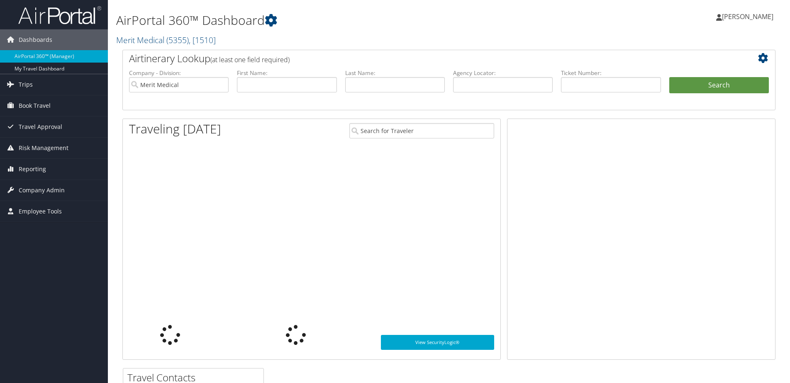 Image resolution: width=790 pixels, height=383 pixels. I want to click on label: Last Name:, so click(395, 73).